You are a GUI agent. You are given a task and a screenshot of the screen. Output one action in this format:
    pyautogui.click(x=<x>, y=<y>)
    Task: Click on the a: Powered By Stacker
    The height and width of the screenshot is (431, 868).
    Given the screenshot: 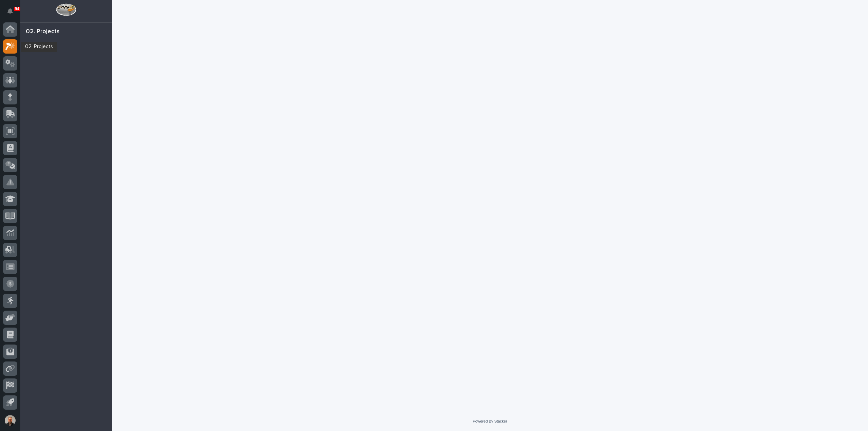 What is the action you would take?
    pyautogui.click(x=489, y=421)
    